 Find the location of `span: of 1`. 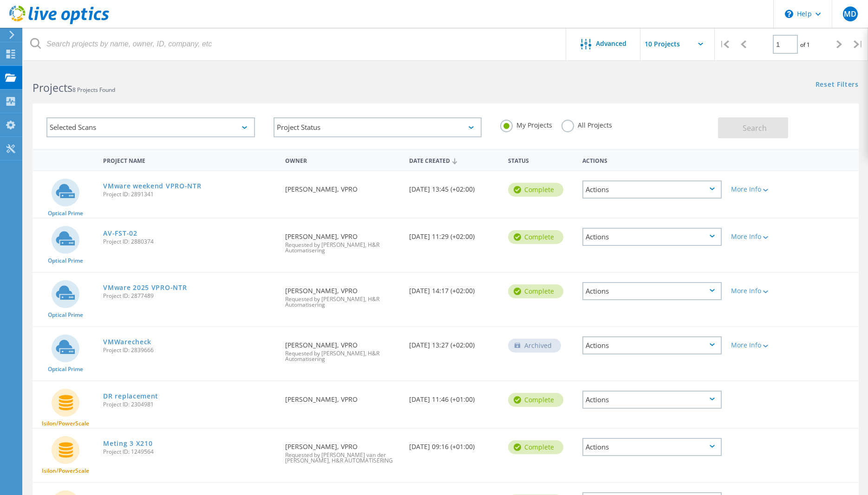

span: of 1 is located at coordinates (805, 45).